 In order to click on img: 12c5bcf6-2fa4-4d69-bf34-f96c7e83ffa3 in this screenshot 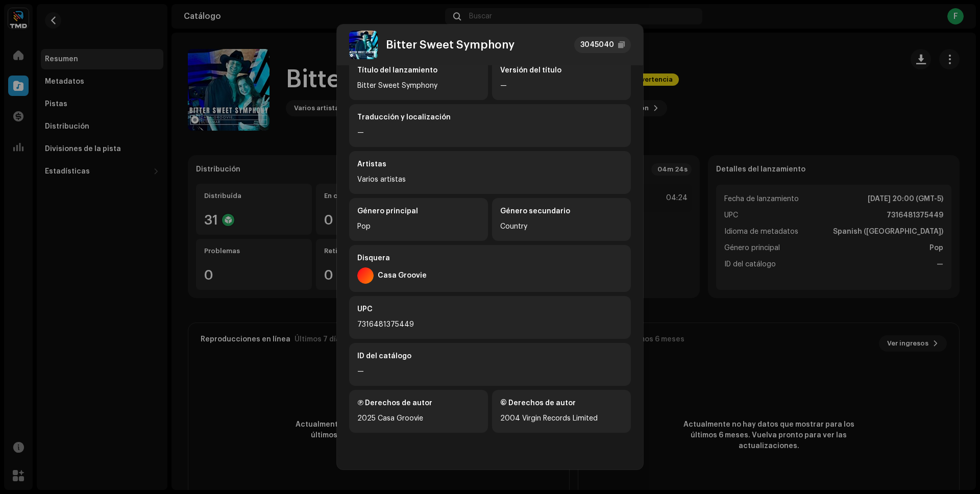, I will do `click(363, 45)`.